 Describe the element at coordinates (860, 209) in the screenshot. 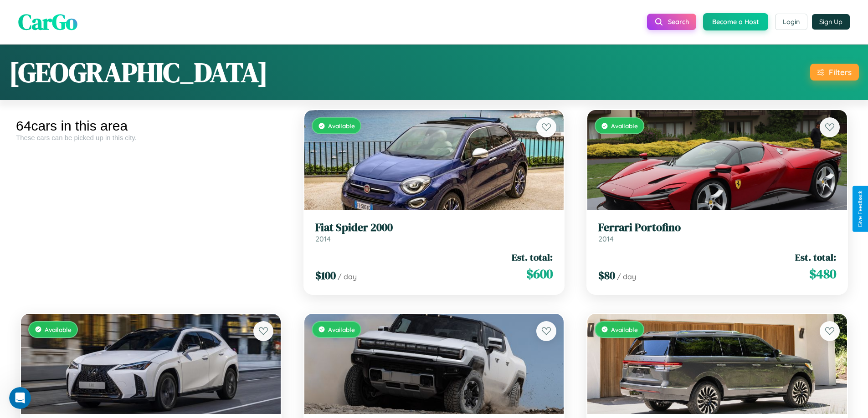

I see `div: Give Feedback` at that location.